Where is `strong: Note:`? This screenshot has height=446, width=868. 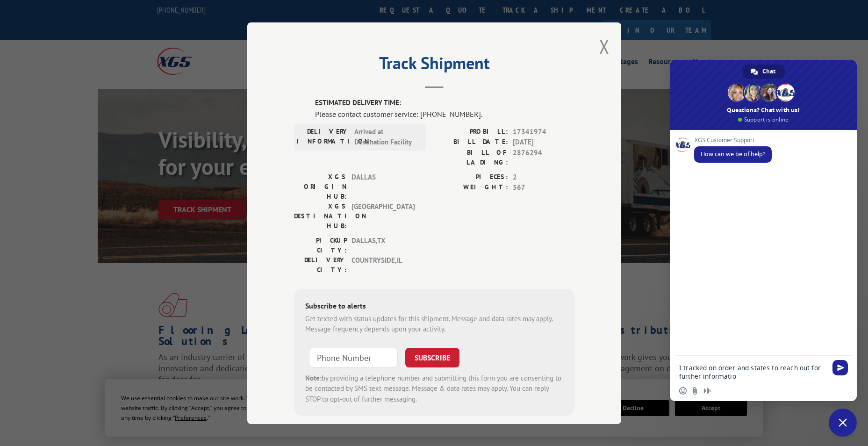
strong: Note: is located at coordinates (313, 377).